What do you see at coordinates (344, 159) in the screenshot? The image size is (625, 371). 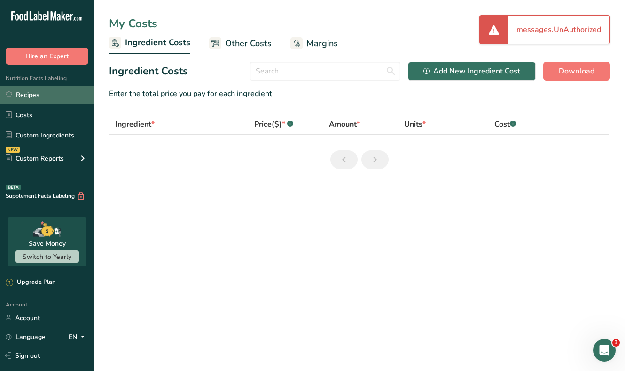 I see `a: Previous page` at bounding box center [344, 159].